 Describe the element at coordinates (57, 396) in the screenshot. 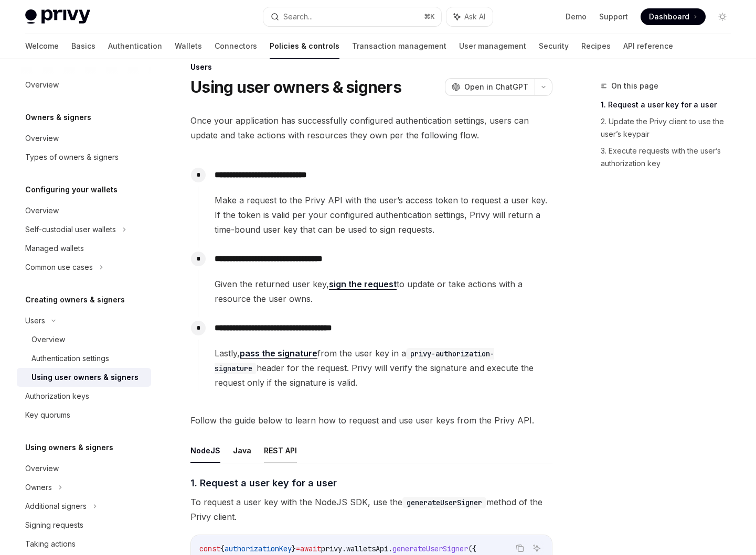

I see `div: Authorization keys` at that location.